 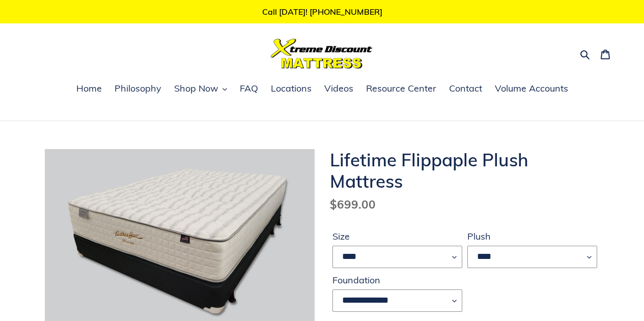 I want to click on span: Contact, so click(x=465, y=89).